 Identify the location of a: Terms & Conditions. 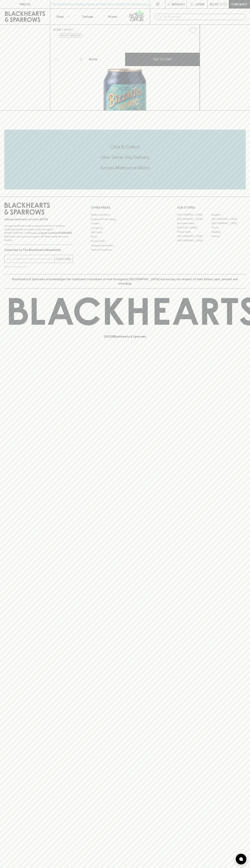
(125, 250).